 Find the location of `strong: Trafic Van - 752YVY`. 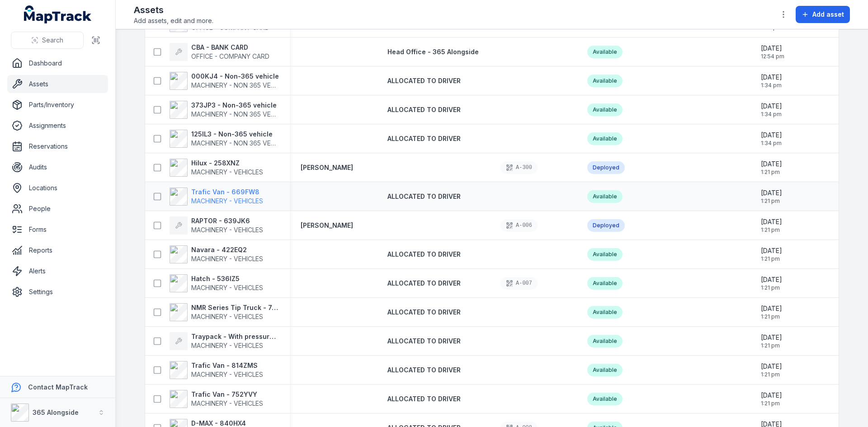

strong: Trafic Van - 752YVY is located at coordinates (227, 395).